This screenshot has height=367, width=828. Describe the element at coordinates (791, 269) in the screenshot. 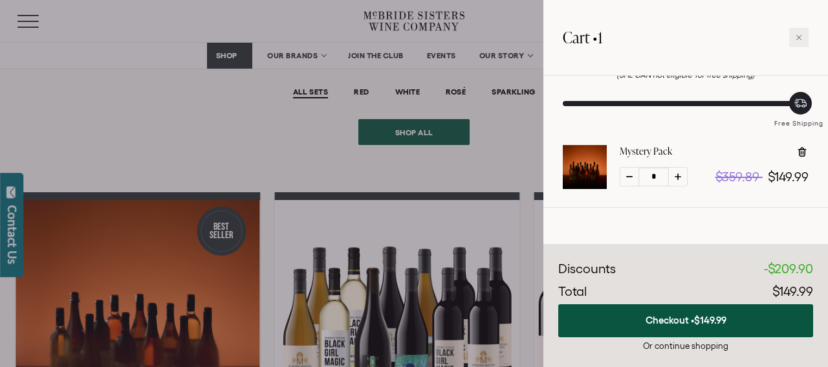

I see `span: $209.90` at that location.